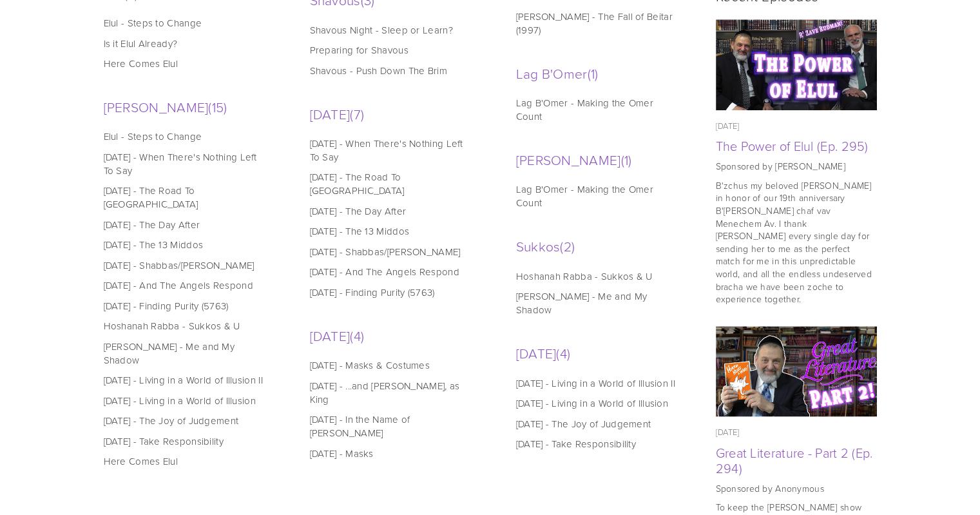 This screenshot has height=515, width=980. I want to click on a: Shavous - Push Down The Brim, so click(392, 70).